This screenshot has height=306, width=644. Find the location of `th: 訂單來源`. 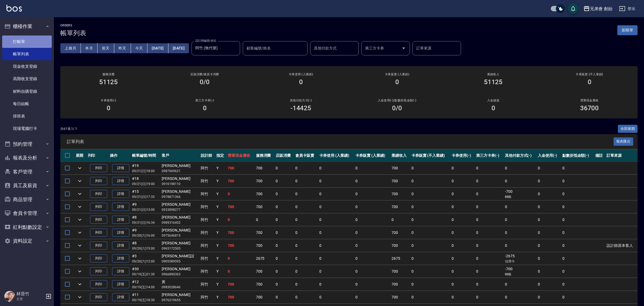

th: 訂單來源 is located at coordinates (621, 155).